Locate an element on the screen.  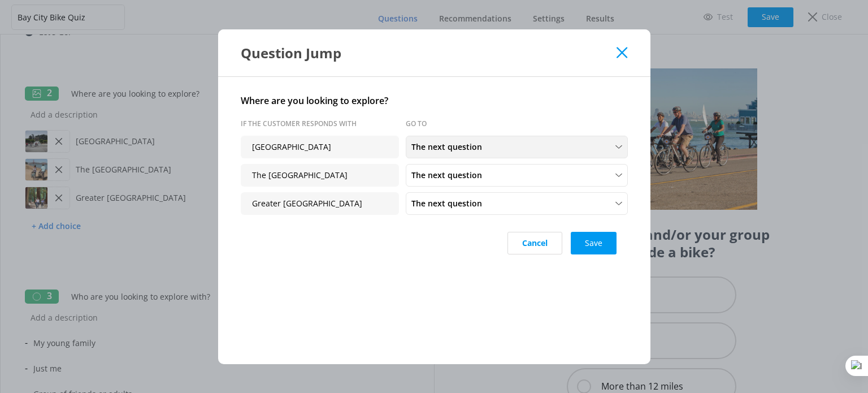
div: Question Jump is located at coordinates (429, 53).